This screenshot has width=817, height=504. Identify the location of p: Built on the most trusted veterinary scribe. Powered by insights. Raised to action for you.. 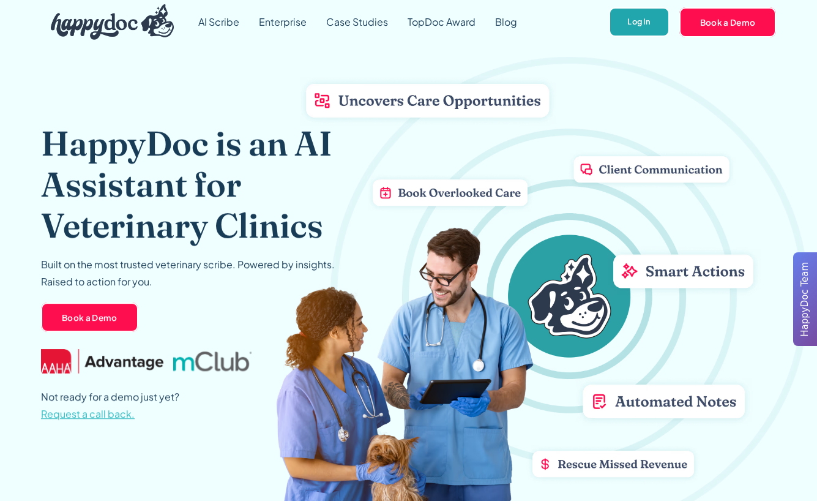
(188, 273).